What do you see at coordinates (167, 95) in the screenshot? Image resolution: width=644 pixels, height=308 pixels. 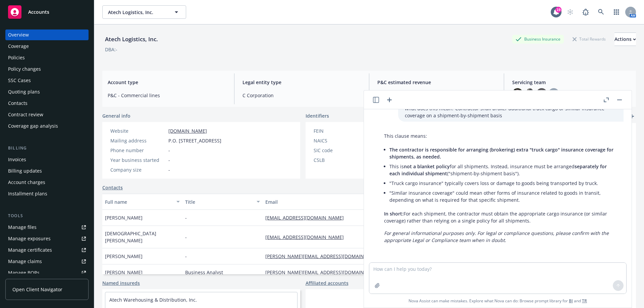 I see `span: P&C - Commercial lines` at bounding box center [167, 95].